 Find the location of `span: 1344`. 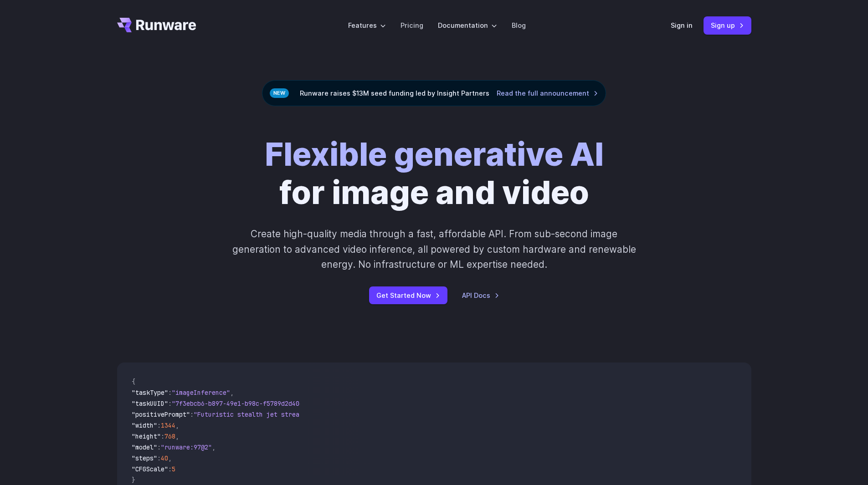

span: 1344 is located at coordinates (168, 426).